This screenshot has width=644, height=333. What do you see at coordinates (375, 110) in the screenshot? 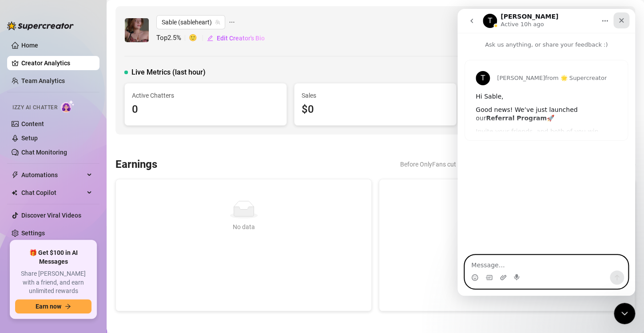
I see `div: $0` at bounding box center [375, 110].